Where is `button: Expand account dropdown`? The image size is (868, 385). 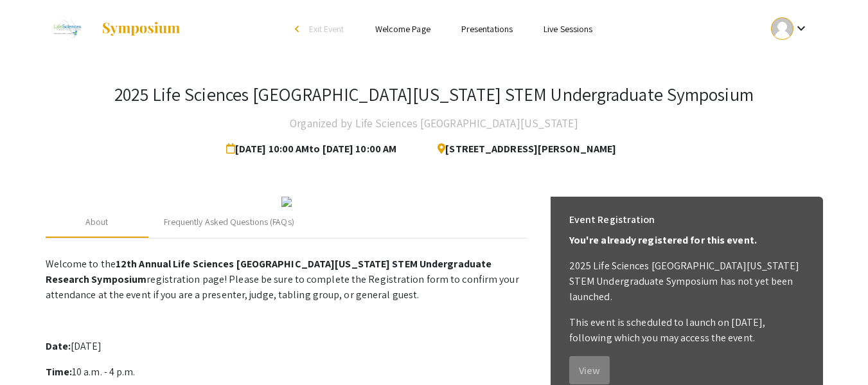
button: Expand account dropdown is located at coordinates (789, 28).